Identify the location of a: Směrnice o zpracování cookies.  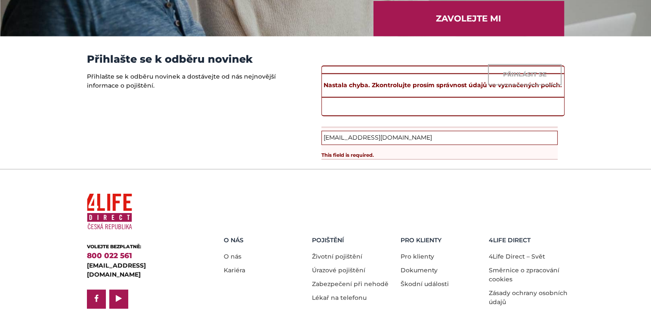
(524, 275).